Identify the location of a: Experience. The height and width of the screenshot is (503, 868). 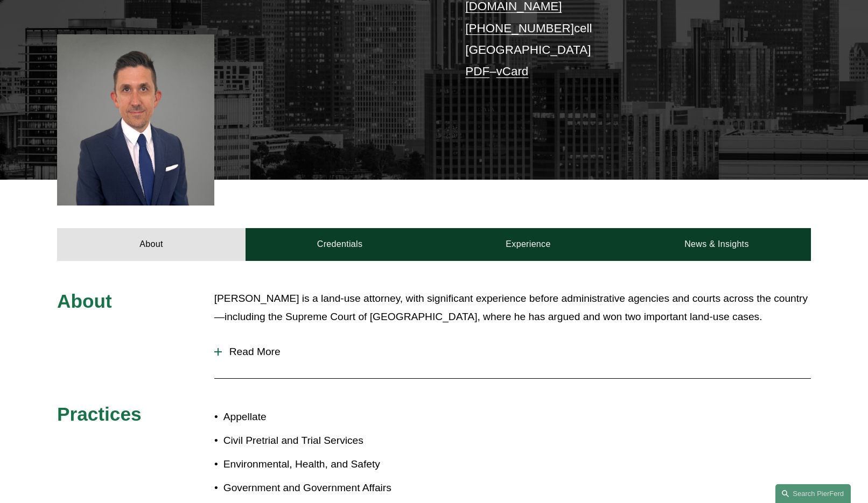
(529, 244).